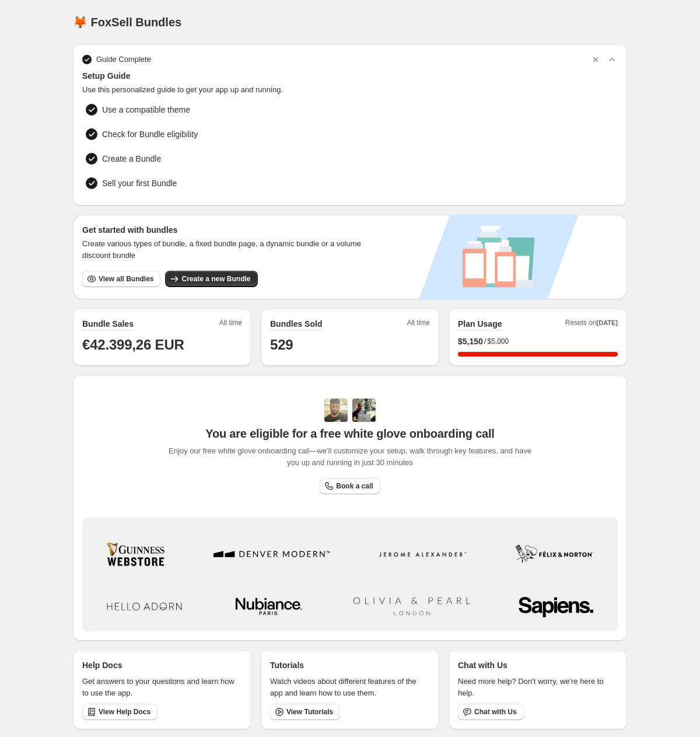 This screenshot has width=700, height=737. What do you see at coordinates (227, 230) in the screenshot?
I see `h3: Get started with bundles` at bounding box center [227, 230].